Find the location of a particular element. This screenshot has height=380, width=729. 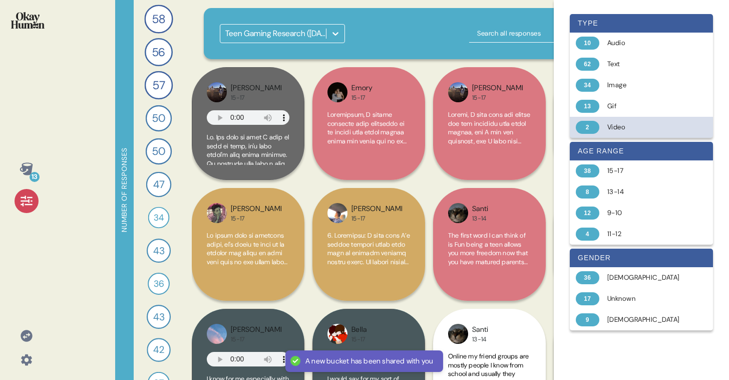

div: 9-10 is located at coordinates (647, 213).